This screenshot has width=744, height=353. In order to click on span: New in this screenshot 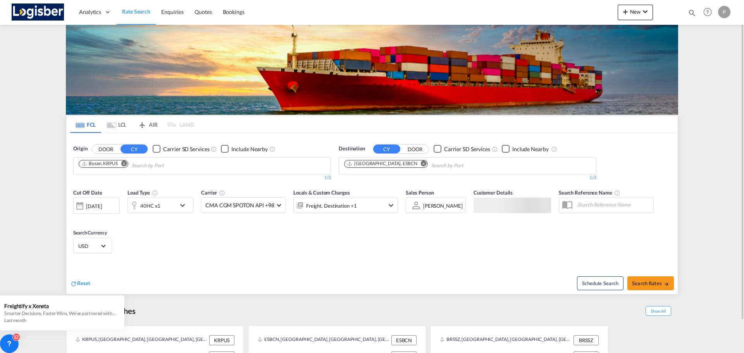, I will do `click(635, 12)`.